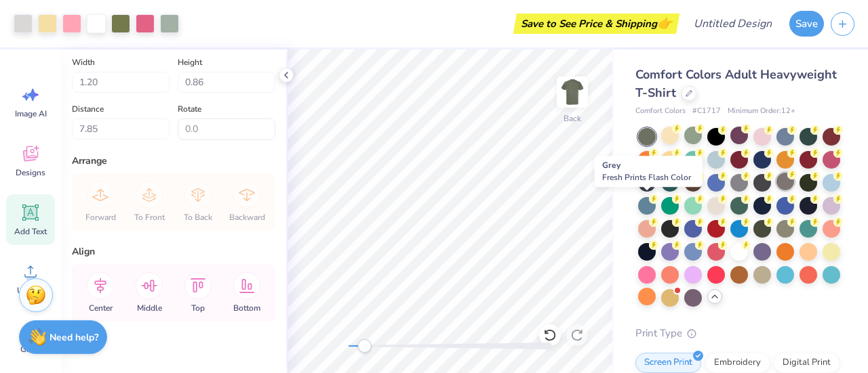 The height and width of the screenshot is (373, 868). What do you see at coordinates (74, 338) in the screenshot?
I see `strong: Need help?` at bounding box center [74, 338].